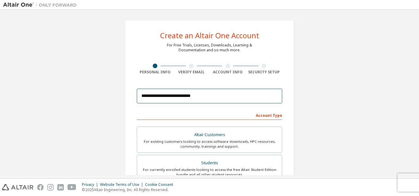  What do you see at coordinates (264, 72) in the screenshot?
I see `div: Security Setup` at bounding box center [264, 72].